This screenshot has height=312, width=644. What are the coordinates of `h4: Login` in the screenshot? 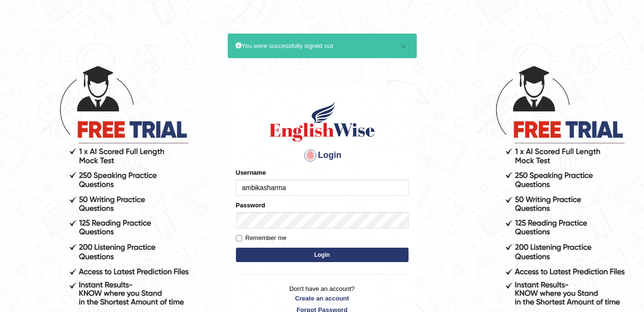 It's located at (322, 156).